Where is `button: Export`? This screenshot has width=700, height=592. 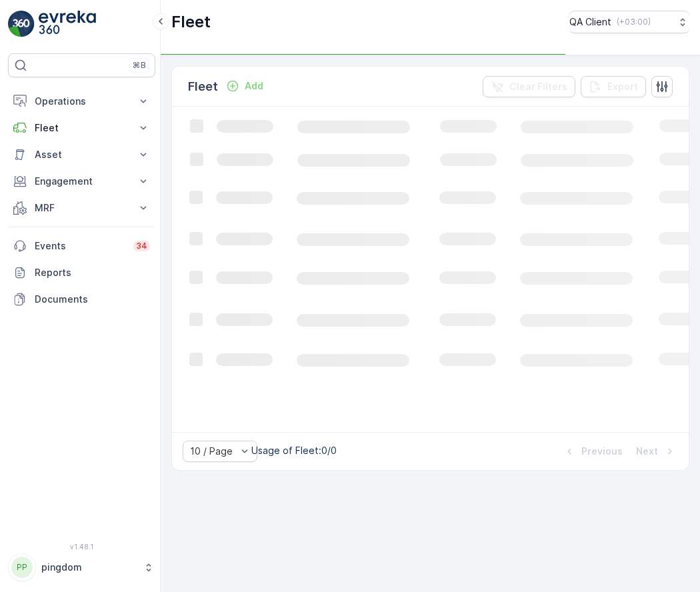 button: Export is located at coordinates (613, 87).